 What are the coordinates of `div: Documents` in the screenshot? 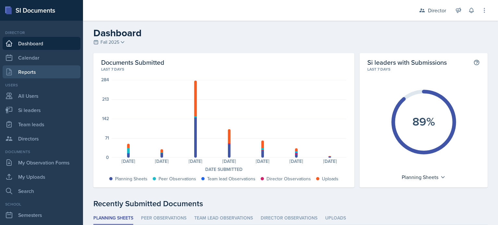 It's located at (41, 152).